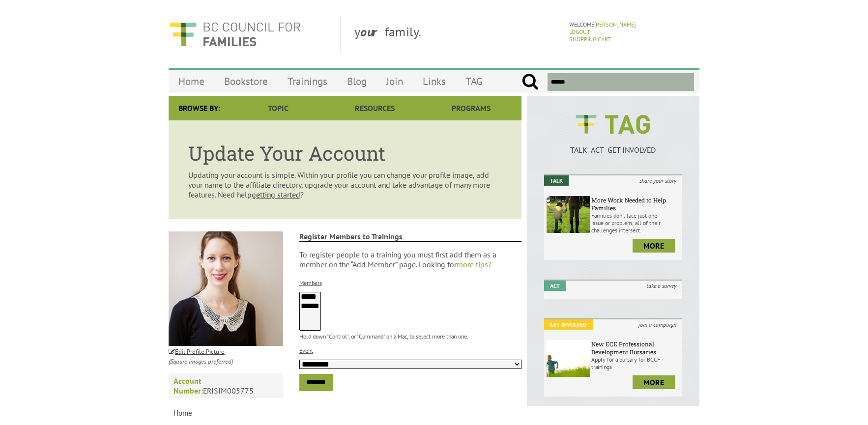 This screenshot has width=868, height=425. What do you see at coordinates (306, 350) in the screenshot?
I see `label: Event` at bounding box center [306, 350].